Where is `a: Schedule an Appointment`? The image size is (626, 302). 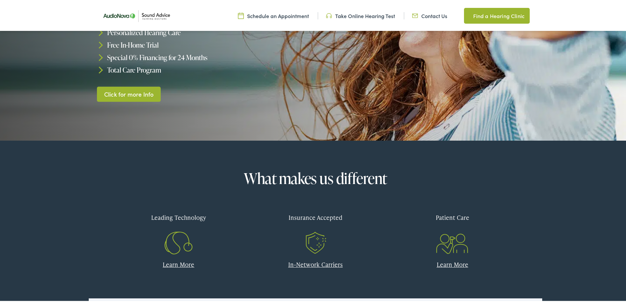
a: Schedule an Appointment is located at coordinates (273, 14).